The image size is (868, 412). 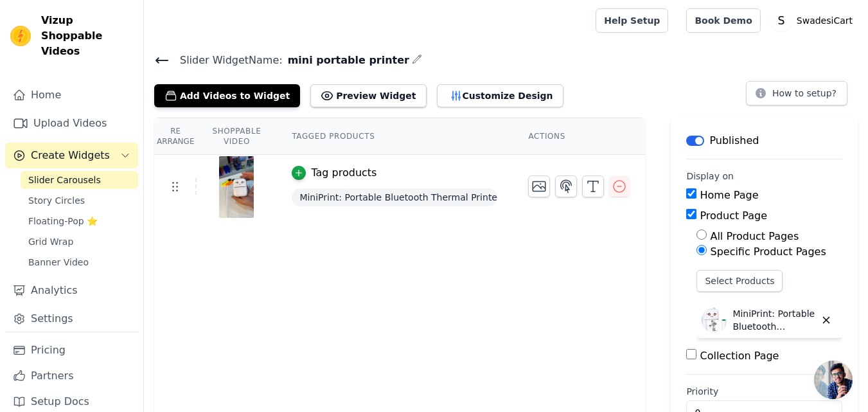 What do you see at coordinates (79, 262) in the screenshot?
I see `a: Banner Video` at bounding box center [79, 262].